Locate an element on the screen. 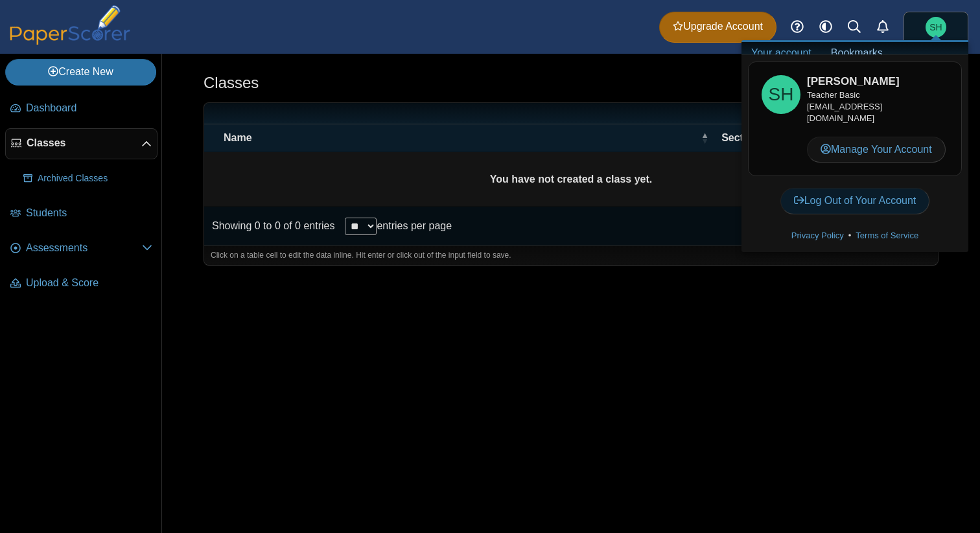 Image resolution: width=980 pixels, height=533 pixels. a: Terms of Service is located at coordinates (887, 236).